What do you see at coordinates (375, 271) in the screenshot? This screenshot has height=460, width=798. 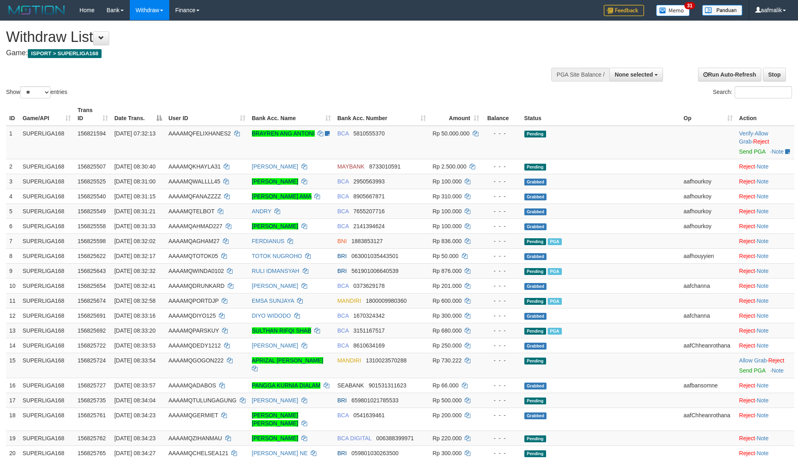 I see `span: Copy 561901006640539 to clipboard` at bounding box center [375, 271].